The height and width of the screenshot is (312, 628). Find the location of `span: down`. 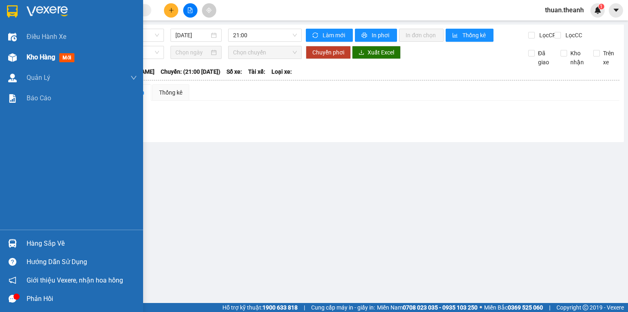

span: down is located at coordinates (134, 78).